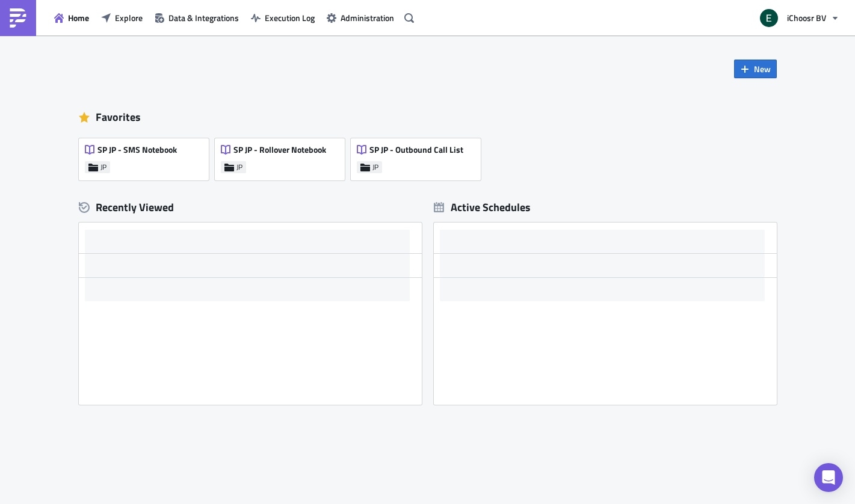 The width and height of the screenshot is (855, 504). Describe the element at coordinates (137, 150) in the screenshot. I see `span: SP JP - SMS Notebook` at that location.